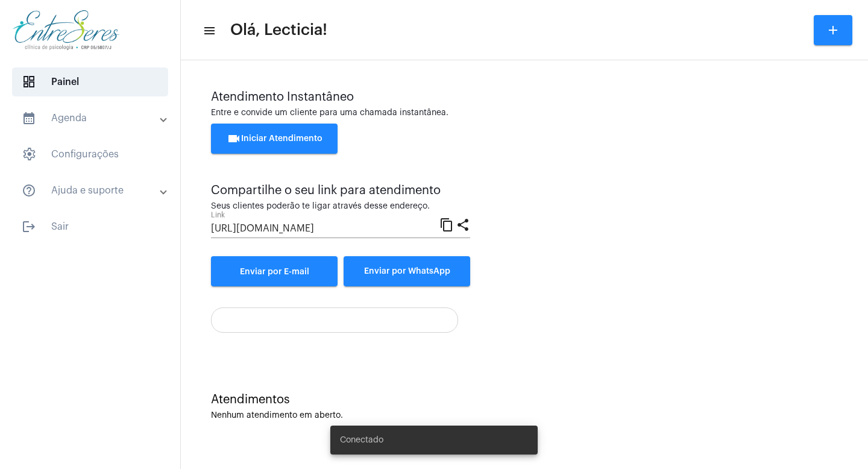 Image resolution: width=868 pixels, height=469 pixels. Describe the element at coordinates (274, 272) in the screenshot. I see `a: Enviar por E-mail` at that location.